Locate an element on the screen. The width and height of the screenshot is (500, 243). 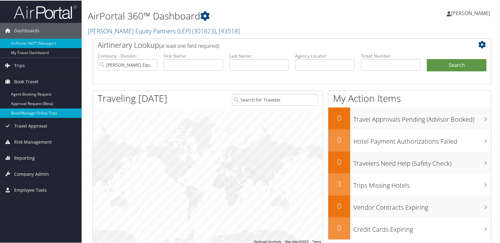
h3: Trips Missing Hotels is located at coordinates (423, 183).